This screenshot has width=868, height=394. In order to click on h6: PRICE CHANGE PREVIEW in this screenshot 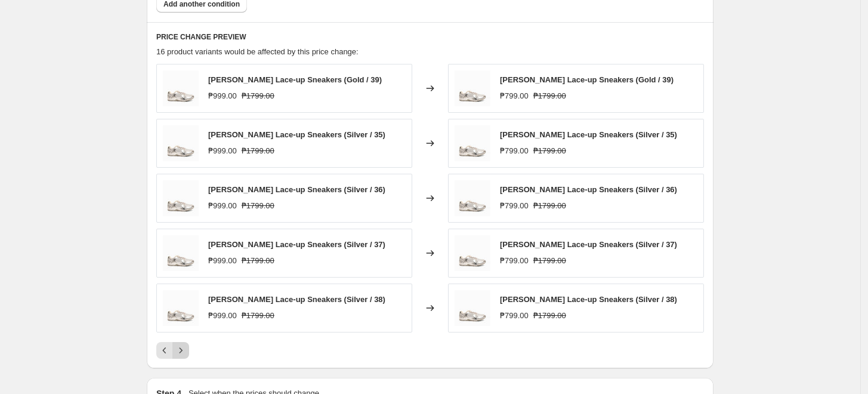, I will do `click(430, 37)`.